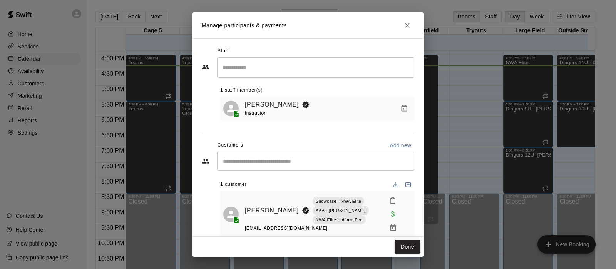  Describe the element at coordinates (223, 51) in the screenshot. I see `span: Staff` at that location.